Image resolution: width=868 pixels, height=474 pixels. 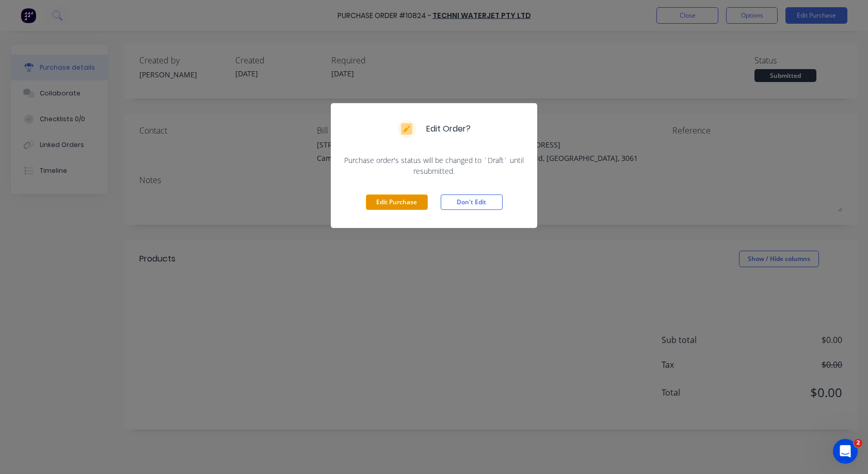 What do you see at coordinates (434, 165) in the screenshot?
I see `div: Purchase order's status will be changed to `Draft` until resubmitted.` at bounding box center [434, 165].